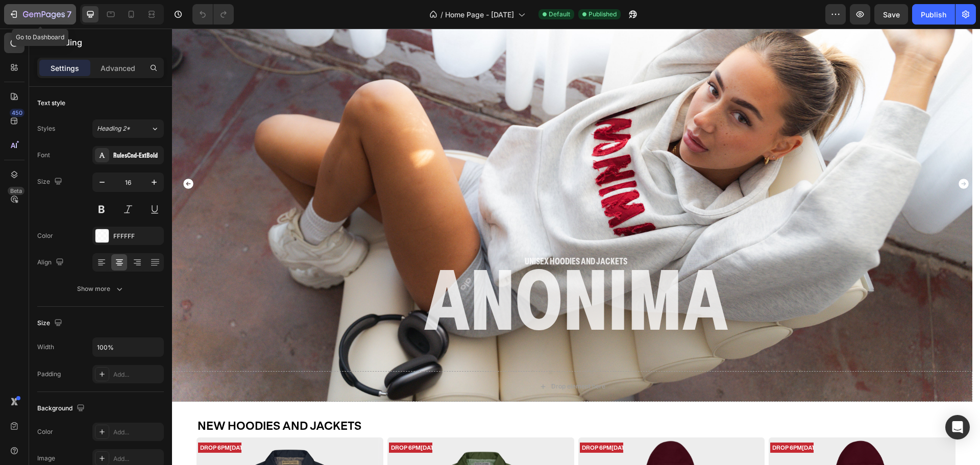  What do you see at coordinates (128, 129) in the screenshot?
I see `button: Heading 2*` at bounding box center [128, 129].